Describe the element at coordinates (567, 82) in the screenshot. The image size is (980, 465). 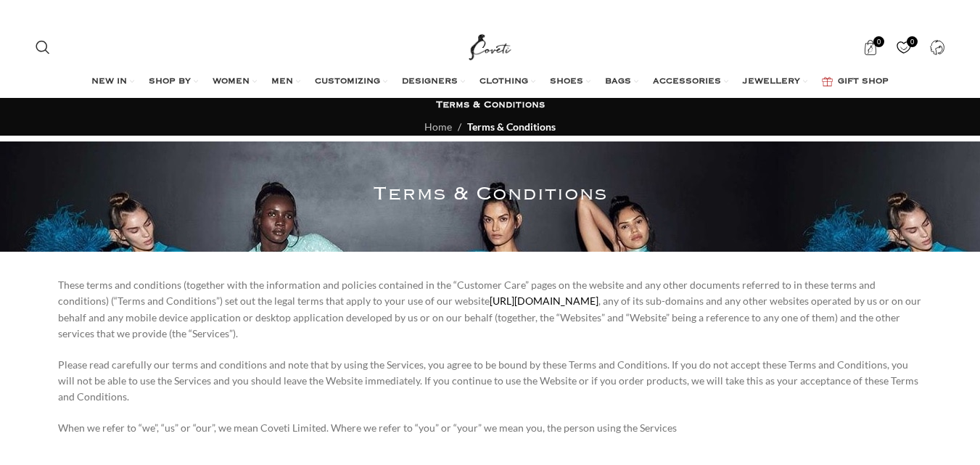
I see `span: SHOES` at that location.